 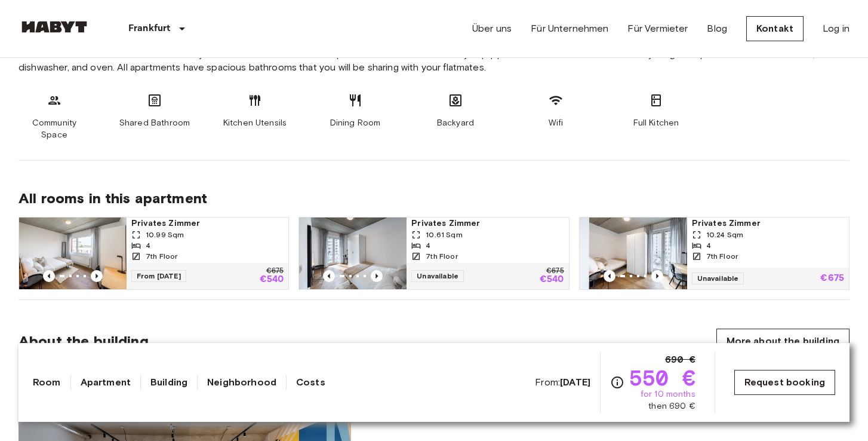 I want to click on a: Für Vermieter, so click(x=657, y=29).